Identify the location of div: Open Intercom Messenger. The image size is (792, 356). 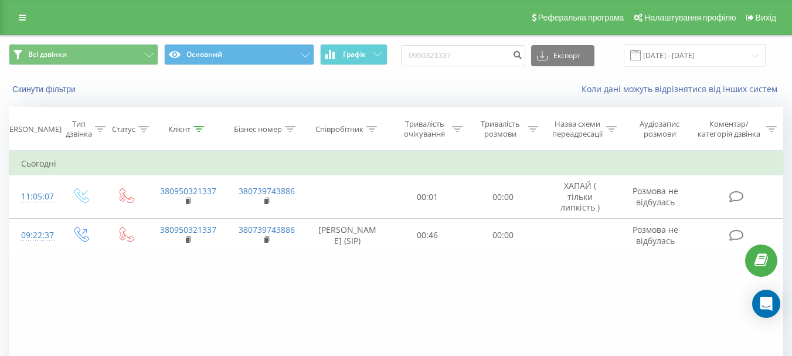
(766, 304).